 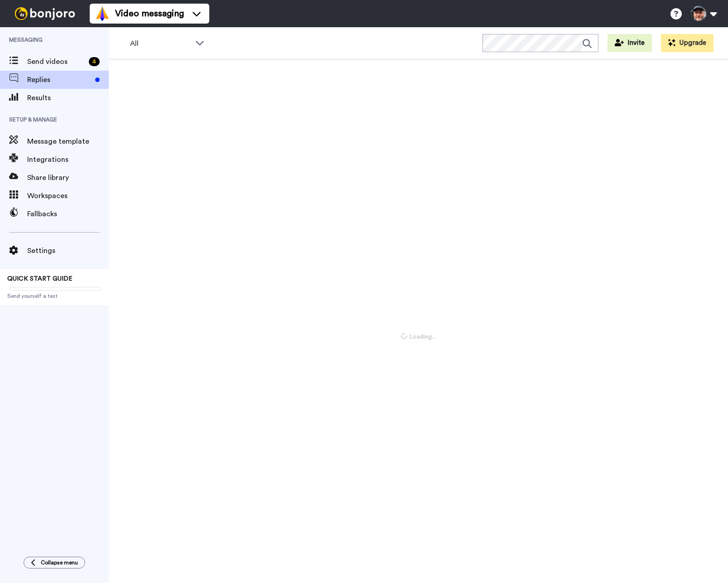 What do you see at coordinates (40, 279) in the screenshot?
I see `span: QUICK START GUIDE` at bounding box center [40, 279].